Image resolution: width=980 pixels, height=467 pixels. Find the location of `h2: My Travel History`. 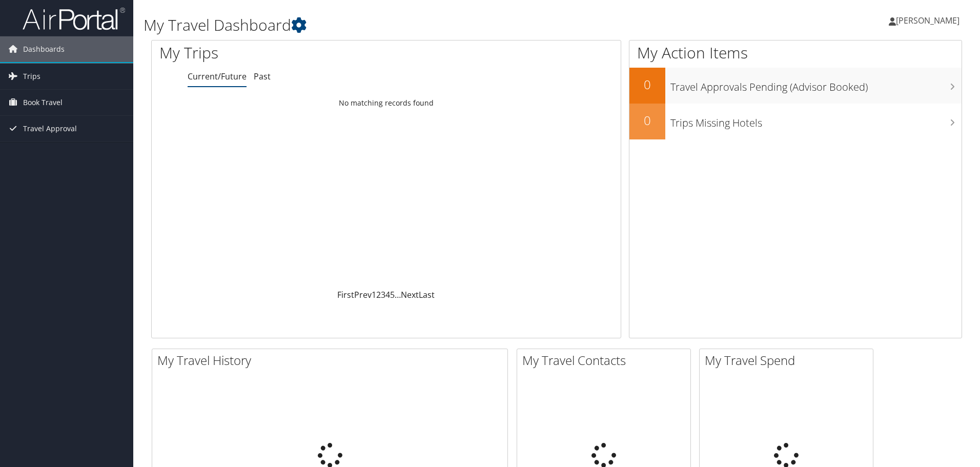

h2: My Travel History is located at coordinates (332, 360).